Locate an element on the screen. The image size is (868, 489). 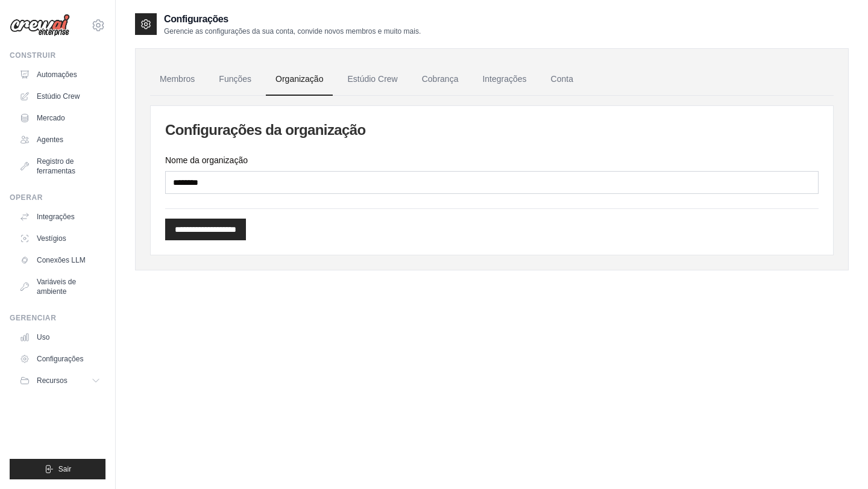
a: Automações is located at coordinates (59, 75).